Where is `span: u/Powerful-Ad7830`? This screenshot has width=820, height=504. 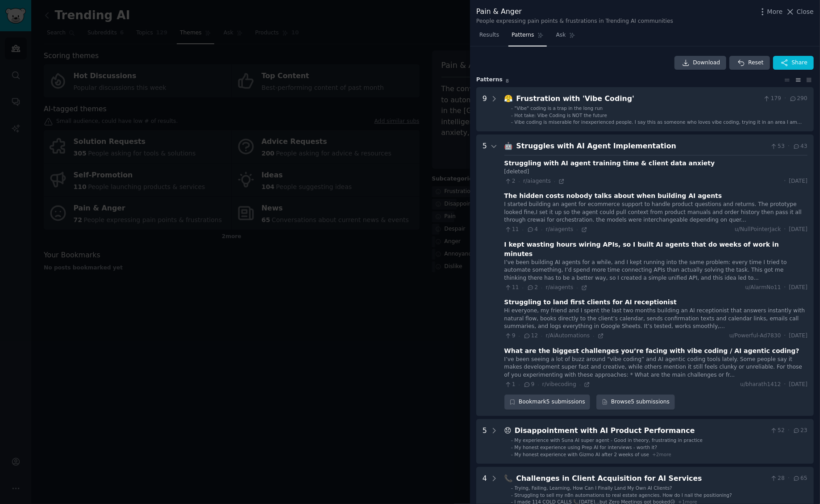
span: u/Powerful-Ad7830 is located at coordinates (756, 336).